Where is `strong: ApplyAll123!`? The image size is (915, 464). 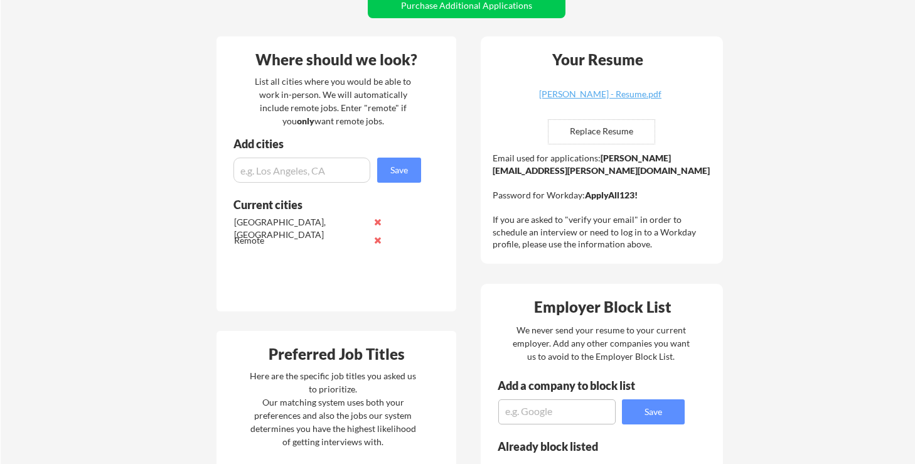
strong: ApplyAll123! is located at coordinates (611, 194).